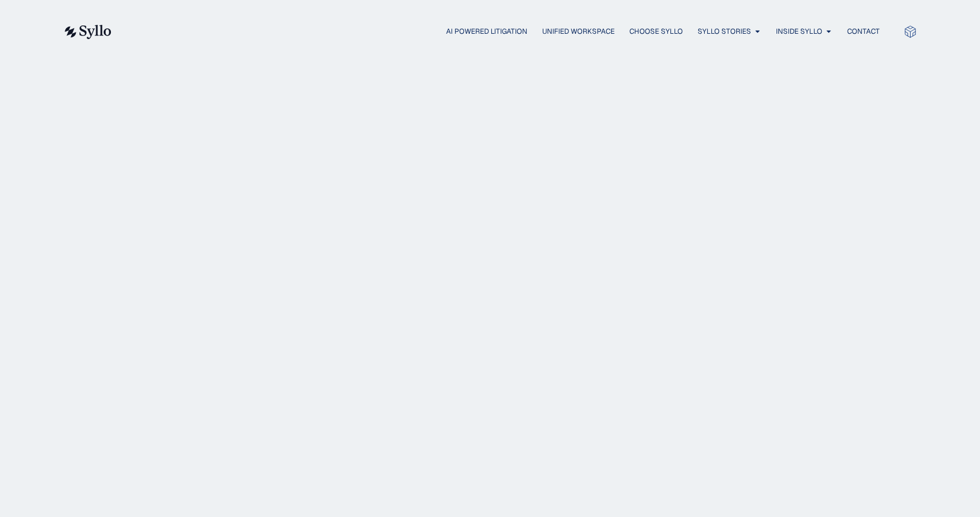 Image resolution: width=980 pixels, height=517 pixels. Describe the element at coordinates (799, 31) in the screenshot. I see `span: Inside Syllo` at that location.